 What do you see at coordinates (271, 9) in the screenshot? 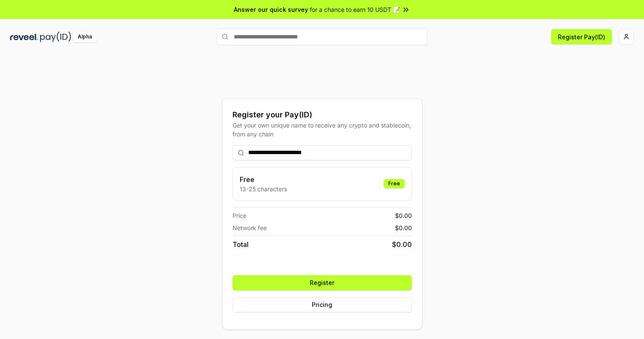
I see `span: Answer our quick survey` at bounding box center [271, 9].